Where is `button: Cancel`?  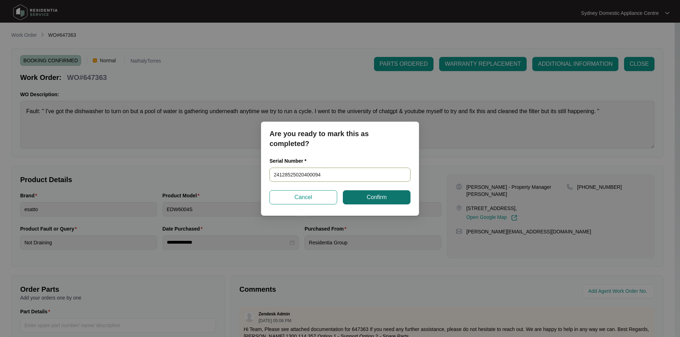 button: Cancel is located at coordinates (303, 198).